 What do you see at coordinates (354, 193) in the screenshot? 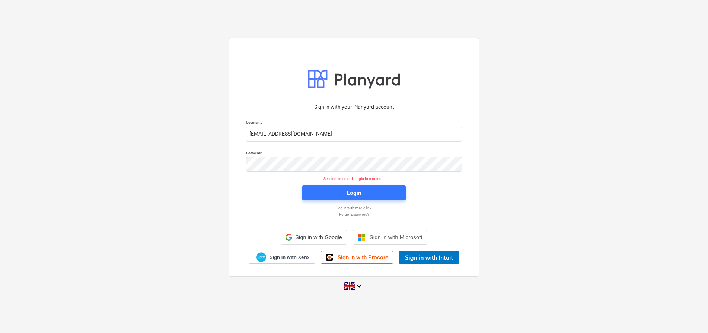
I see `div: Login` at bounding box center [354, 193].